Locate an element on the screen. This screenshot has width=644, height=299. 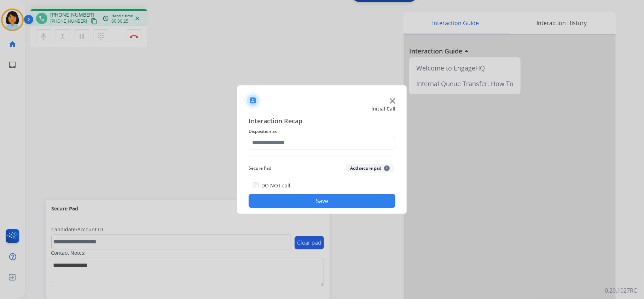
label: DO NOT call is located at coordinates (275, 185).